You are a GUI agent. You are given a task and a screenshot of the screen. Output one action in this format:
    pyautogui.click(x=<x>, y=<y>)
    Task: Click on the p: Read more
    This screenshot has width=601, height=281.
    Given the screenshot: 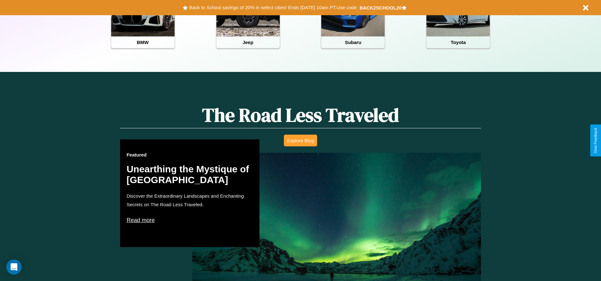 What is the action you would take?
    pyautogui.click(x=190, y=220)
    